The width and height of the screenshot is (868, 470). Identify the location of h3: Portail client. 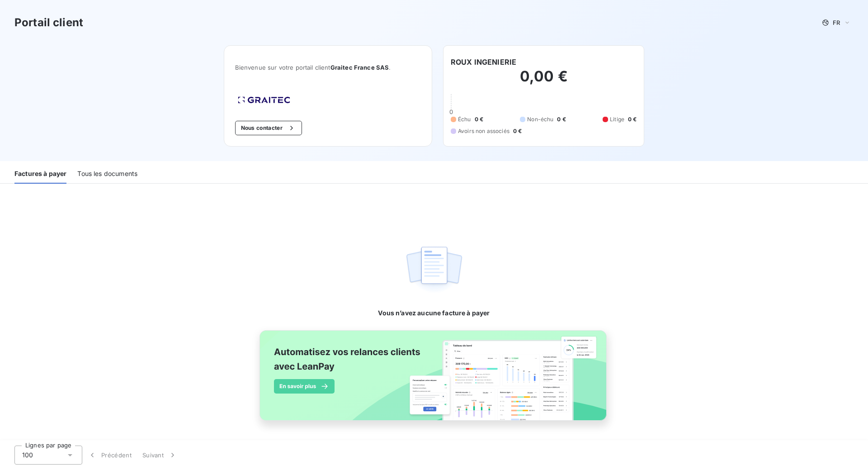
(49, 23).